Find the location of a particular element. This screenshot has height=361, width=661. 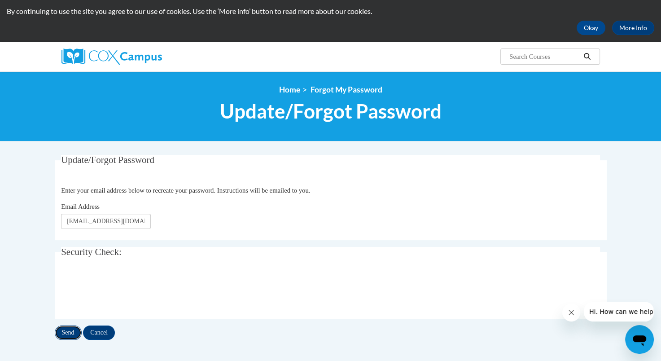

a: Cox Campus is located at coordinates (147, 57).